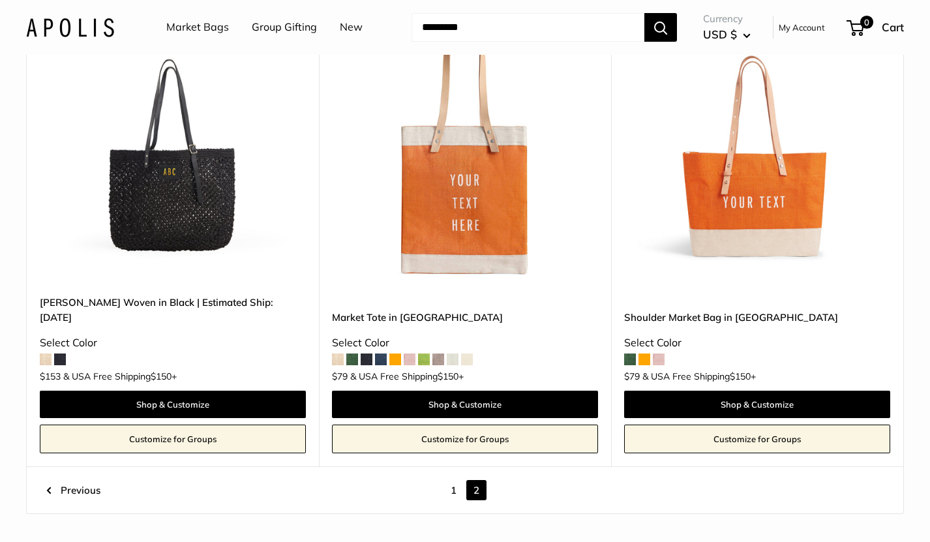  What do you see at coordinates (465, 149) in the screenshot?
I see `img: description_Make it yours with custom, printed text.` at bounding box center [465, 149].